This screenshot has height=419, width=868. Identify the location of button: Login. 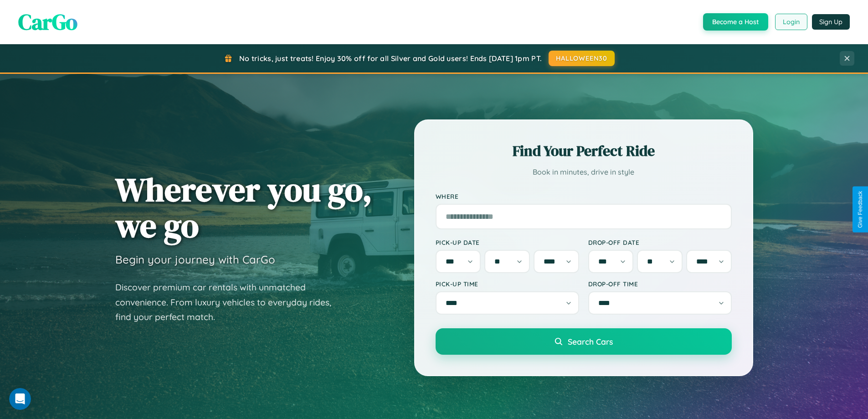
(791, 22).